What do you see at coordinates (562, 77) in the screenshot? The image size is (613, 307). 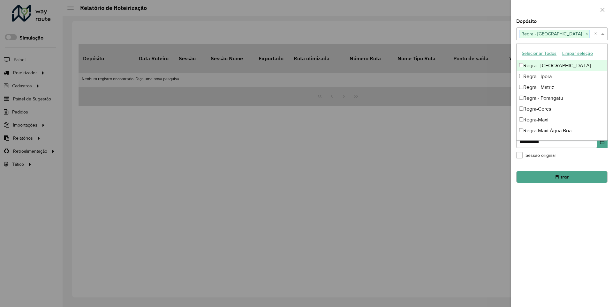 I see `div: Regra - Ipora` at bounding box center [562, 77].